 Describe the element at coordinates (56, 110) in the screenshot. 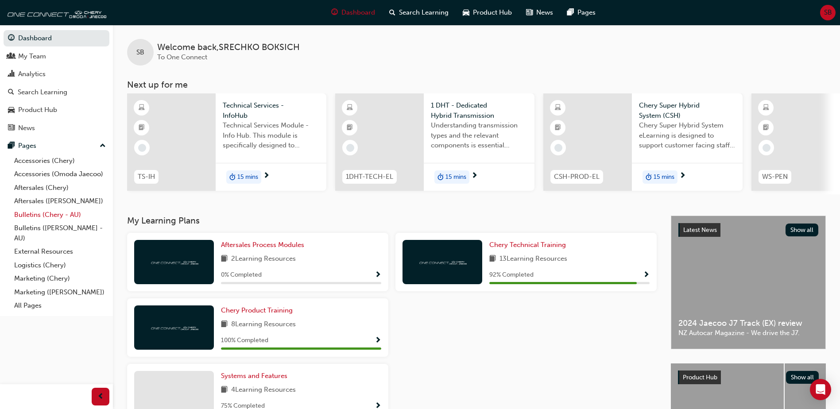

I see `a: Product Hub` at that location.